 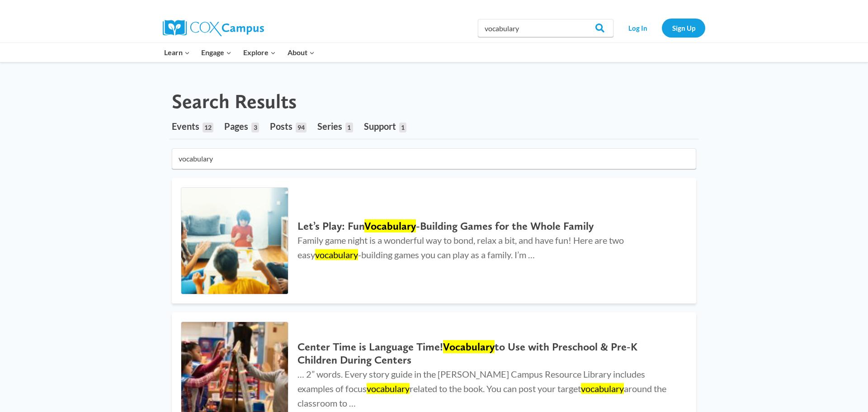 What do you see at coordinates (259, 52) in the screenshot?
I see `span: Explore` at bounding box center [259, 52].